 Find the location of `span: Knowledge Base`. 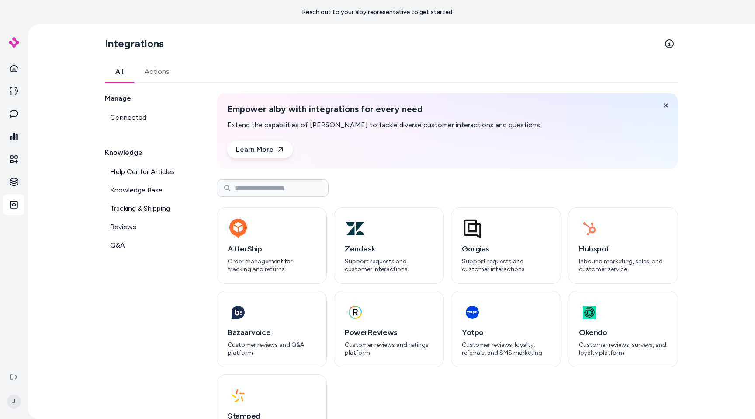

span: Knowledge Base is located at coordinates (136, 190).